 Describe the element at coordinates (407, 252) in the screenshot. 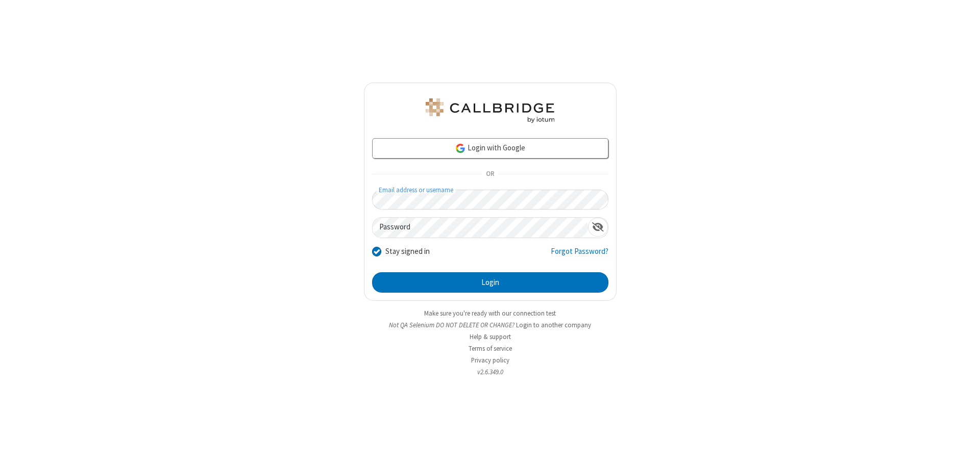

I see `label: Stay signed in` at that location.